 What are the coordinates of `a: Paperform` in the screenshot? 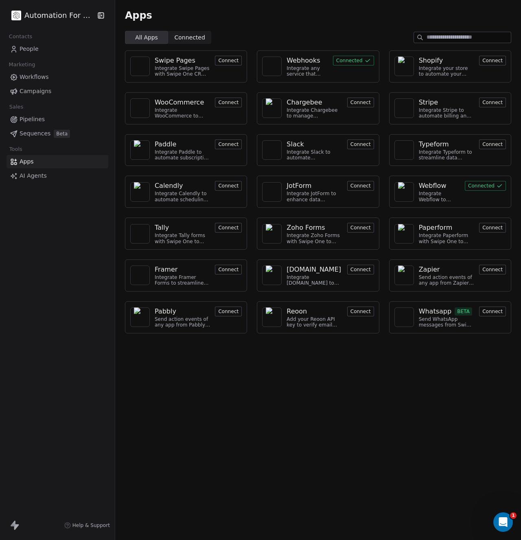 It's located at (446, 228).